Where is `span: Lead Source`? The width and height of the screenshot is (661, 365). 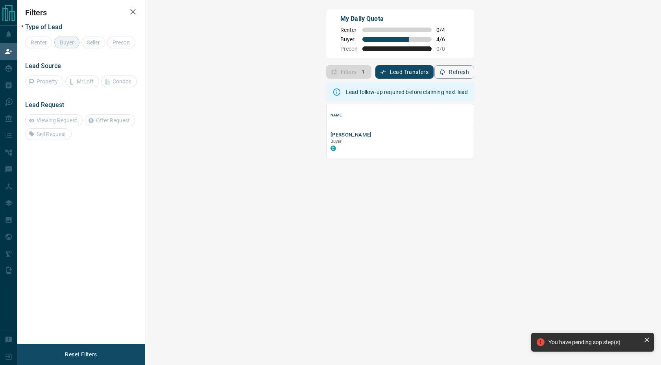
span: Lead Source is located at coordinates (43, 66).